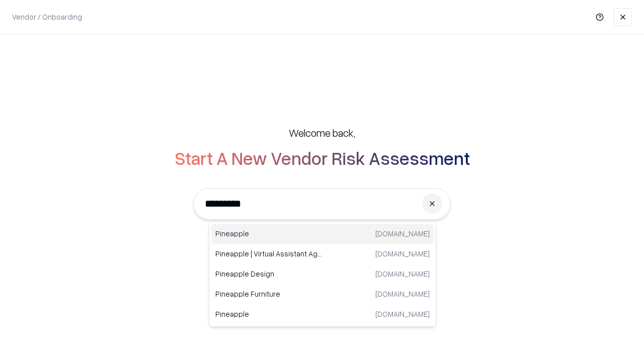 The width and height of the screenshot is (644, 362). I want to click on div: Suggestions, so click(323, 274).